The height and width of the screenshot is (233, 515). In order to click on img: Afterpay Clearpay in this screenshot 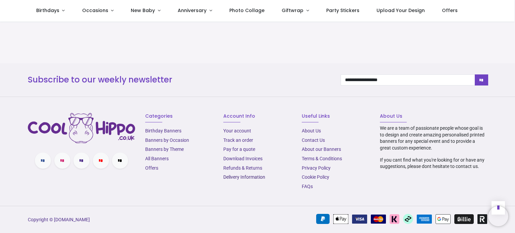, I will do `click(408, 219)`.